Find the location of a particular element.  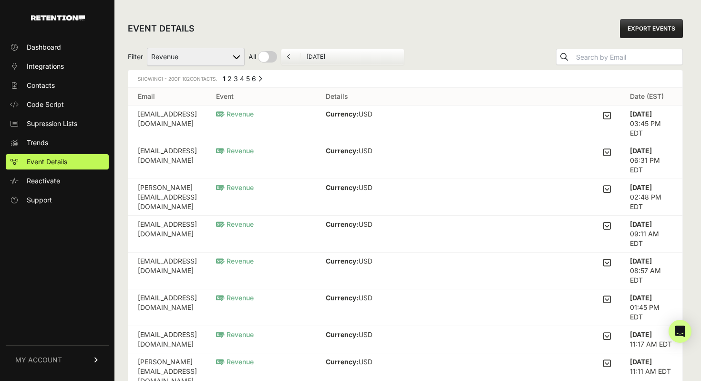

td: 08:57 AM EDT is located at coordinates (651, 270).